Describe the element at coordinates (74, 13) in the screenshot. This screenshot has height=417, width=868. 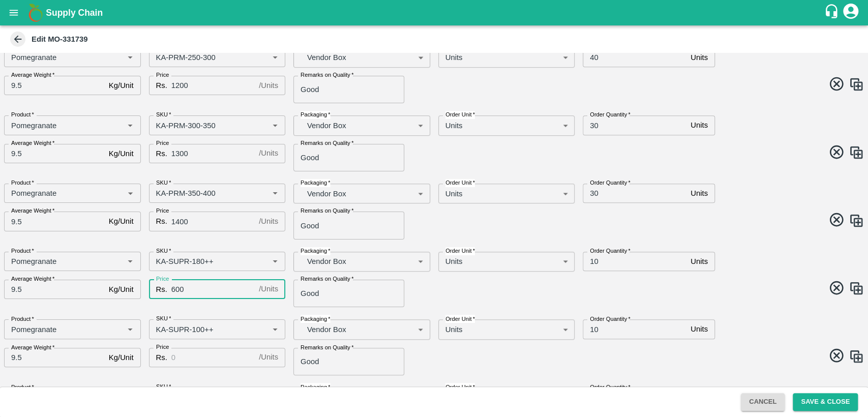
I see `b: Supply Chain` at that location.